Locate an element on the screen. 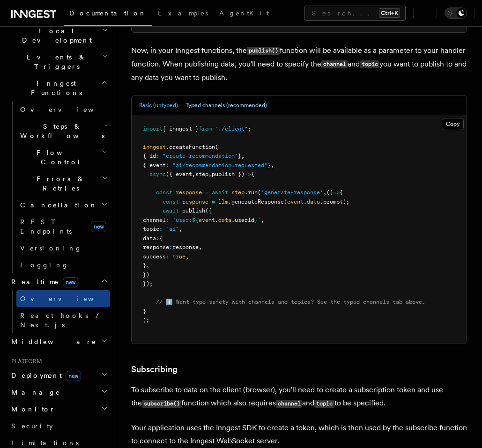 The height and width of the screenshot is (448, 482). span: { inngest } is located at coordinates (180, 129).